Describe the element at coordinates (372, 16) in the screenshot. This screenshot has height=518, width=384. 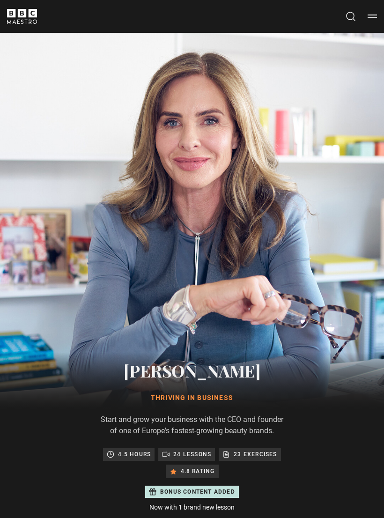
I see `button: Toggle navigation` at that location.